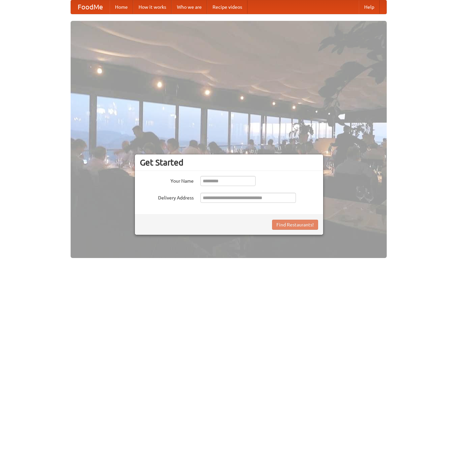 The image size is (457, 476). I want to click on label: Delivery Address, so click(167, 197).